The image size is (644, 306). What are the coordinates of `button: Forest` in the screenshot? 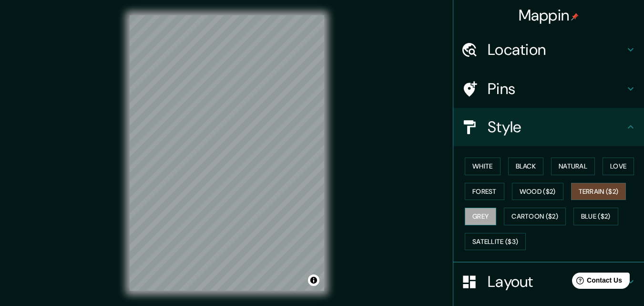 It's located at (484, 191).